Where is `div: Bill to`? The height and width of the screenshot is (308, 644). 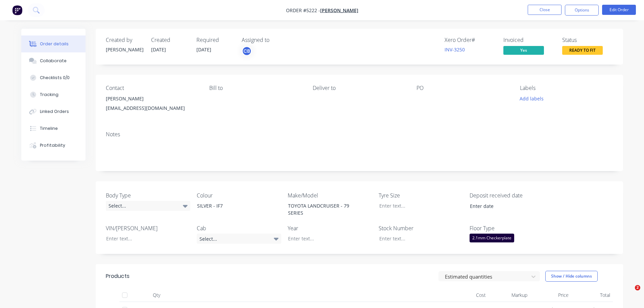 div: Bill to is located at coordinates (256, 88).